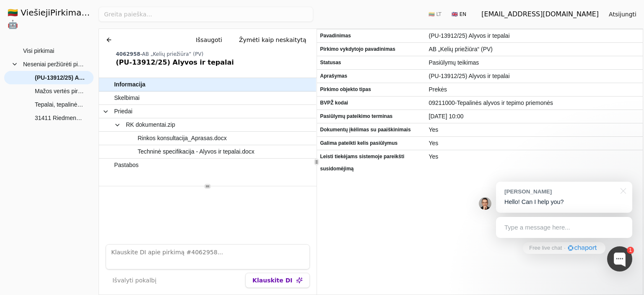  I want to click on span: Skelbimai, so click(127, 98).